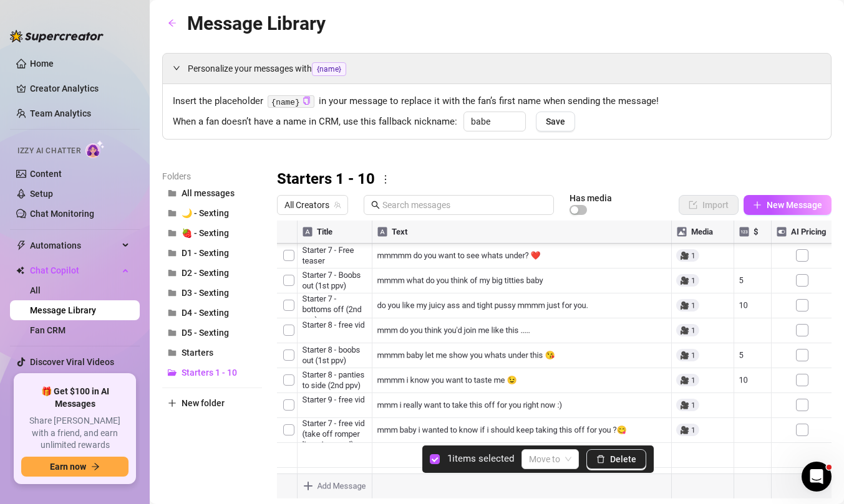  What do you see at coordinates (75, 467) in the screenshot?
I see `button: Earn nowarrow-right` at bounding box center [75, 467].